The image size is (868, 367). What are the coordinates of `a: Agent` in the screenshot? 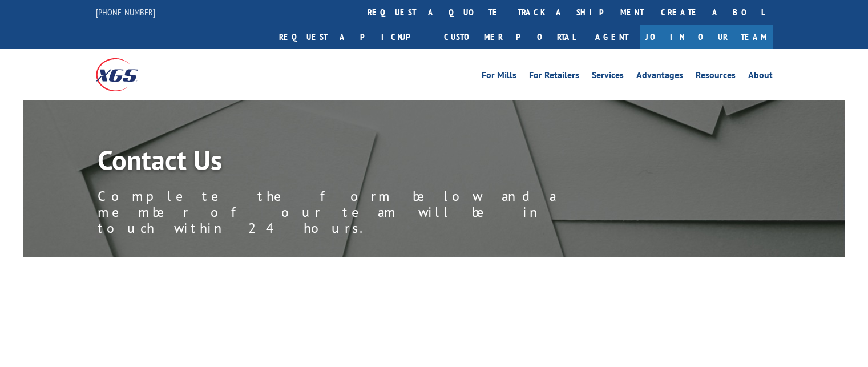 It's located at (612, 37).